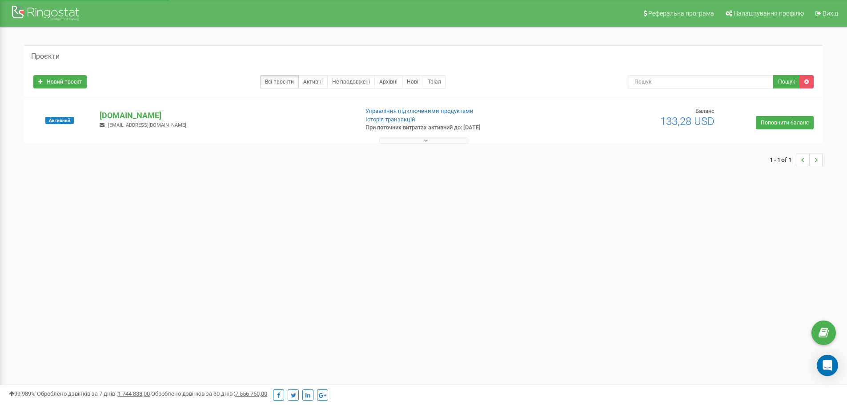 The width and height of the screenshot is (847, 405). I want to click on a: Управління підключеними продуктами, so click(419, 111).